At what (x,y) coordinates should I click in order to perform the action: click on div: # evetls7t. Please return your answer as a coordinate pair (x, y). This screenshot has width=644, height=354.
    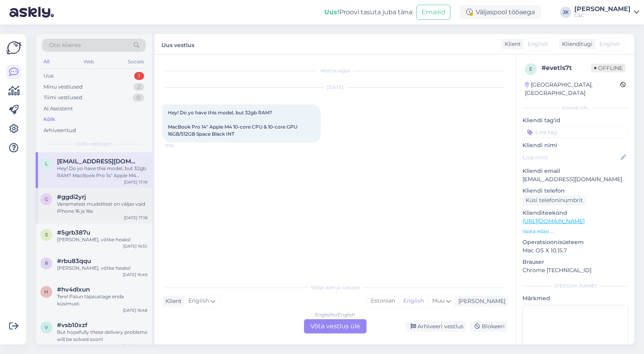
    Looking at the image, I should click on (566, 68).